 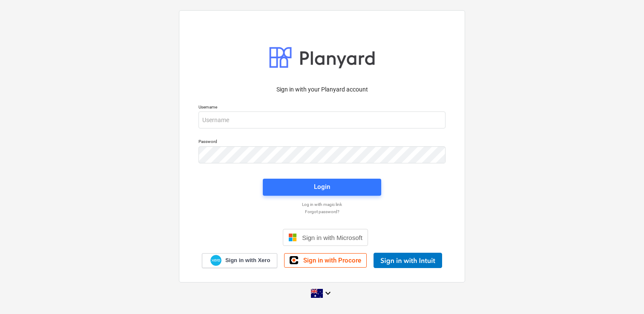 I want to click on p: Sign in with your Planyard account, so click(x=322, y=89).